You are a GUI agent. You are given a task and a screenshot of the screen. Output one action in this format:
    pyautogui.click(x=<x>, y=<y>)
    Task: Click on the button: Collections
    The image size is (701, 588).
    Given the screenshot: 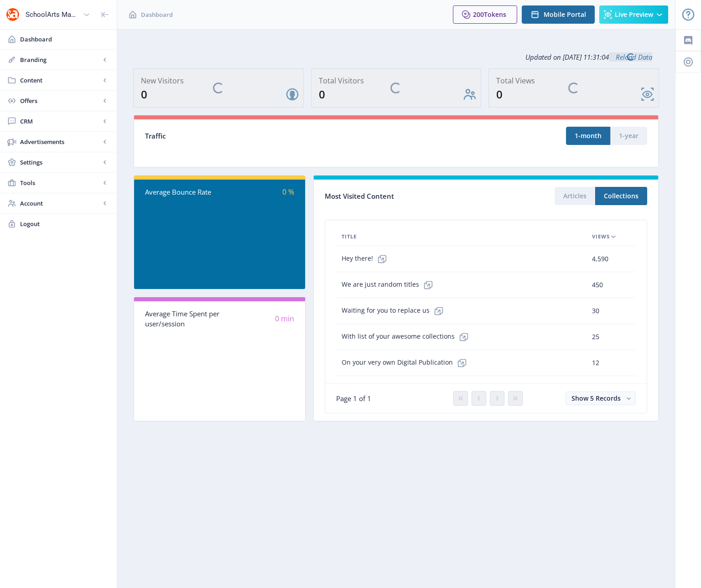 What is the action you would take?
    pyautogui.click(x=621, y=196)
    